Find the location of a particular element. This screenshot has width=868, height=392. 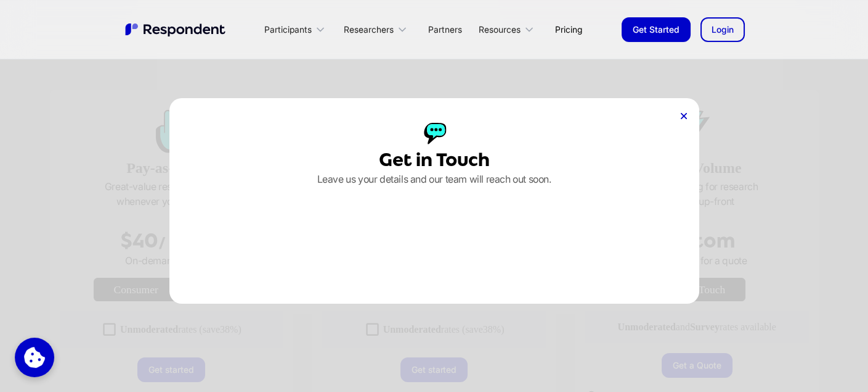

a: Pricing is located at coordinates (569, 29).